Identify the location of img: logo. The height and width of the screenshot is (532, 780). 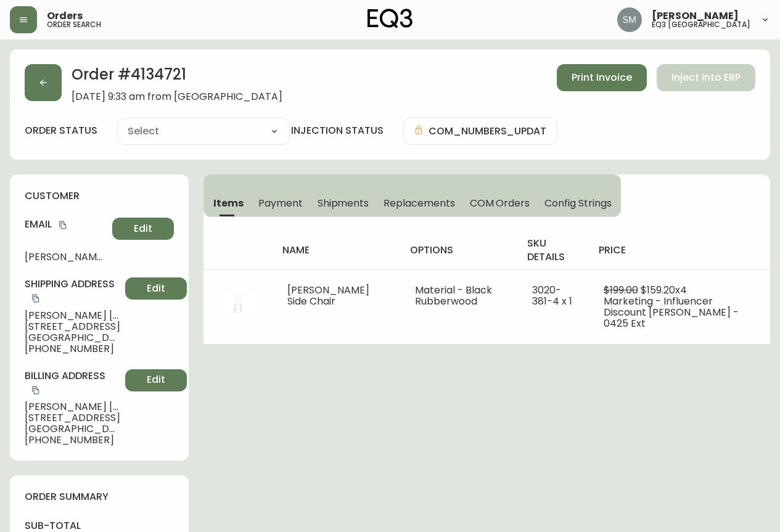
(390, 19).